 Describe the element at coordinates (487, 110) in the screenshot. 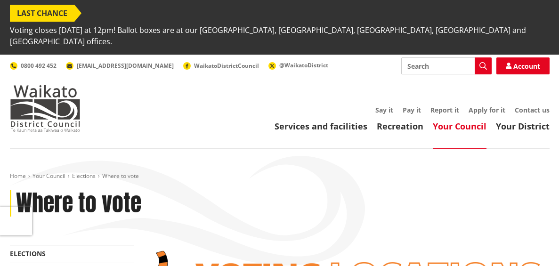

I see `a: Apply for it` at that location.